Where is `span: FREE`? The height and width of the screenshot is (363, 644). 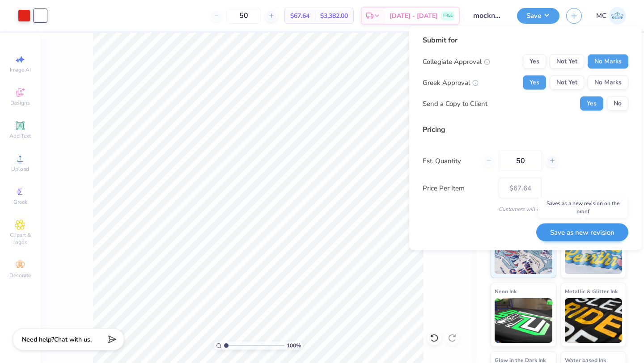 span: FREE is located at coordinates (448, 16).